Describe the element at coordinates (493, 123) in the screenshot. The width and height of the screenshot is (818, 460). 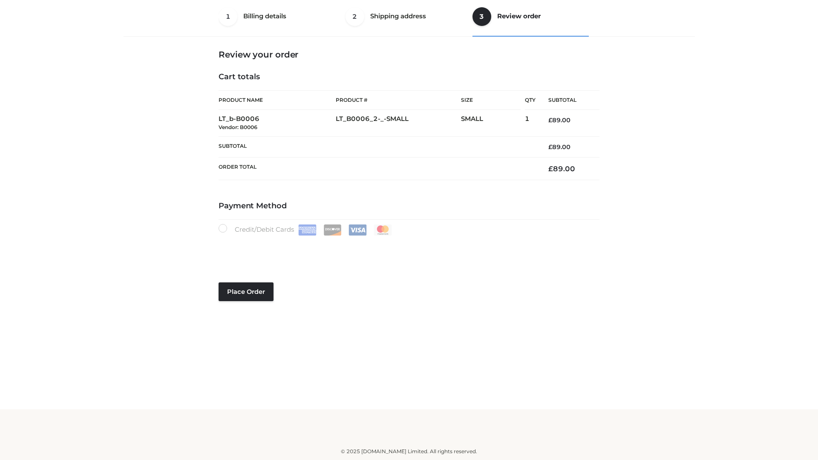
I see `td: SMALL` at that location.